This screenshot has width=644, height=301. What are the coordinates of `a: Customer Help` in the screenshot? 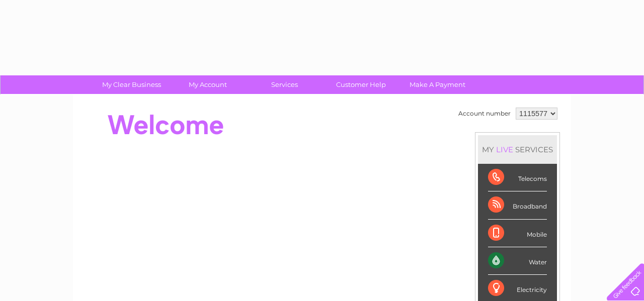 It's located at (361, 84).